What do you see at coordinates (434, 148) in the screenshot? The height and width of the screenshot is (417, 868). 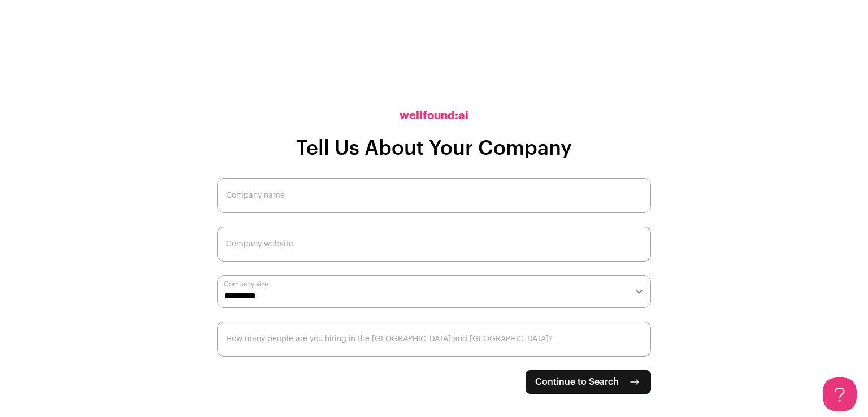 I see `h1: Tell Us About Your Company` at bounding box center [434, 148].